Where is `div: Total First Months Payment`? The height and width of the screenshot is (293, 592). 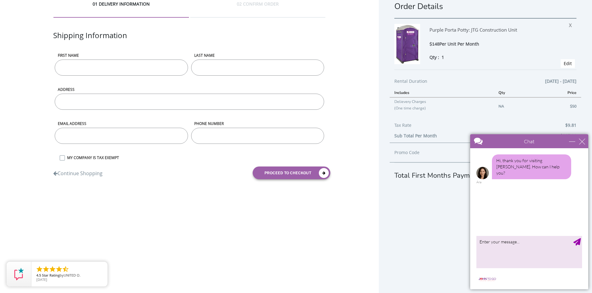 div: Total First Months Payment is located at coordinates (485, 172).